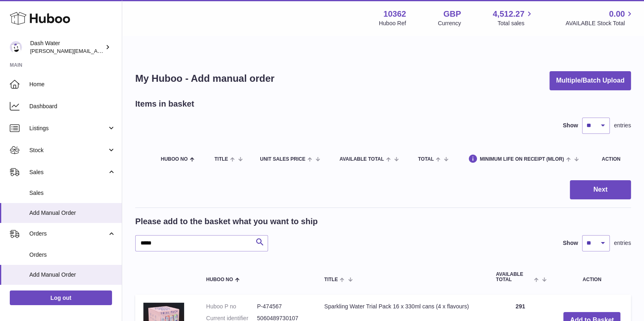 This screenshot has height=321, width=644. What do you see at coordinates (513, 18) in the screenshot?
I see `a: 4,512.27 Total sales` at bounding box center [513, 18].